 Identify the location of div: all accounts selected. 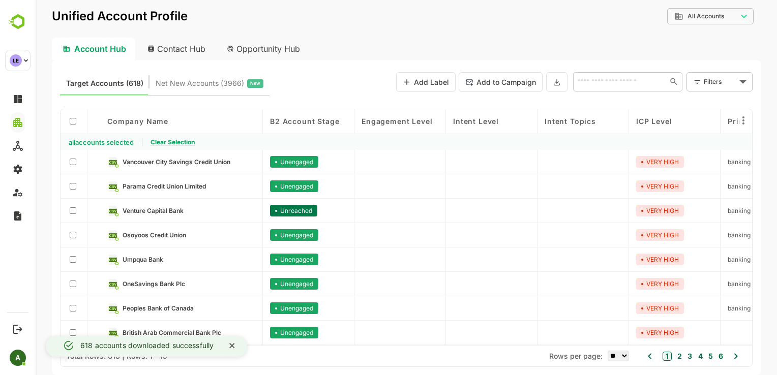
(66, 142).